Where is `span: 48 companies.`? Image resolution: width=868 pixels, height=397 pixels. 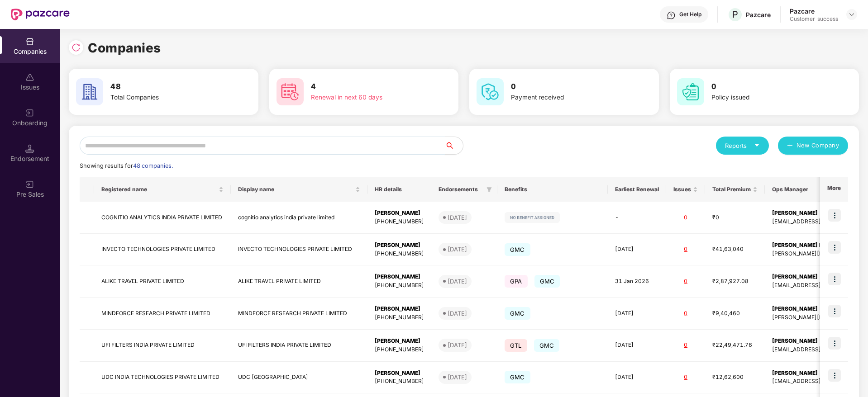
span: 48 companies. is located at coordinates (153, 165).